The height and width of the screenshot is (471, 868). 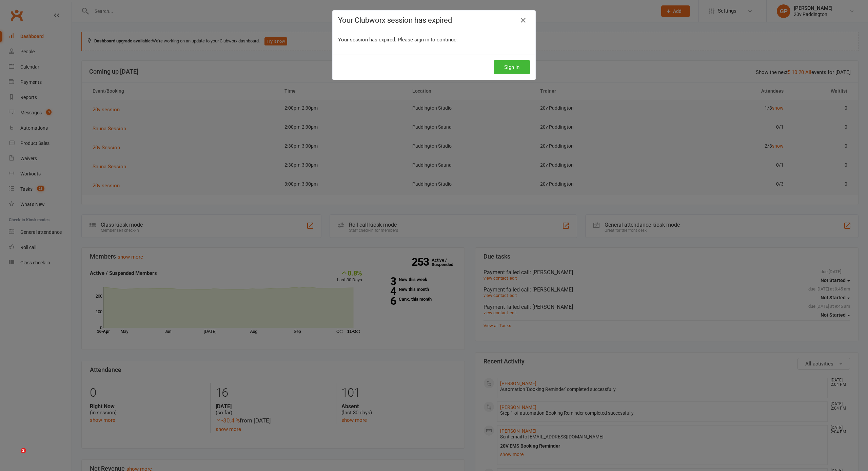 What do you see at coordinates (23, 450) in the screenshot?
I see `span: 2` at bounding box center [23, 450].